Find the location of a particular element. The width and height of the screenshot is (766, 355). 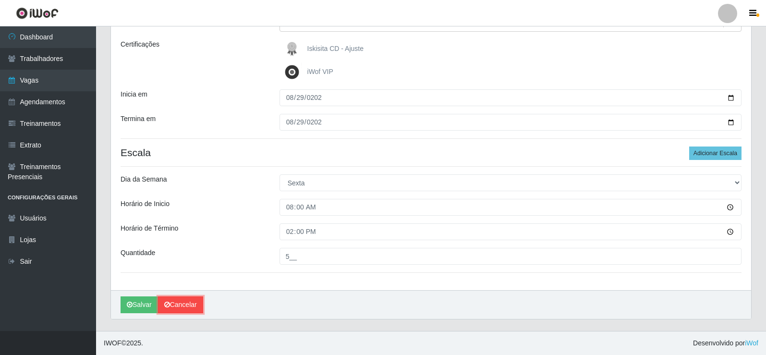

img: iWof VIP is located at coordinates (294, 72).